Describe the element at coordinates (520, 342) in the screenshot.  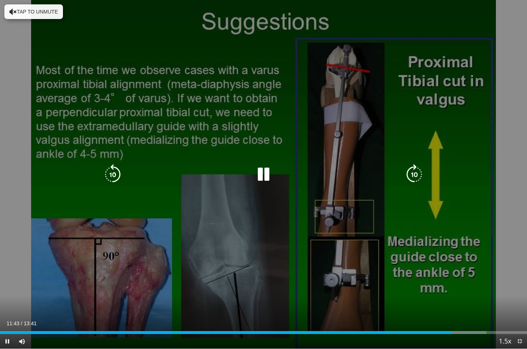
I see `button: Exit Fullscreen` at that location.